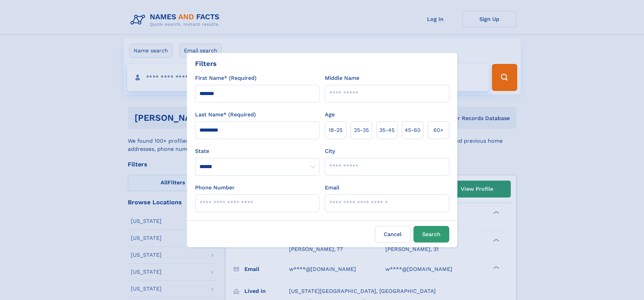  I want to click on label: Cancel, so click(393, 234).